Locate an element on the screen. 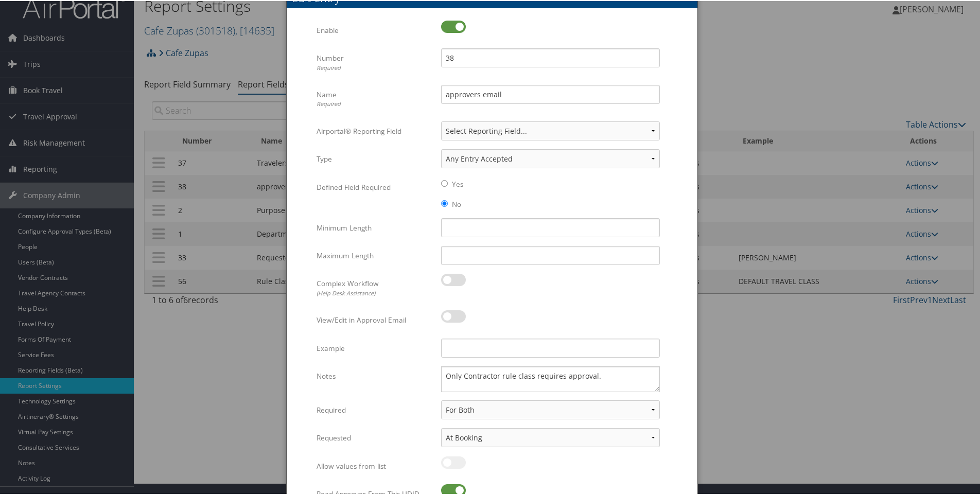 The width and height of the screenshot is (980, 495). label: Minimum Length is located at coordinates (375, 227).